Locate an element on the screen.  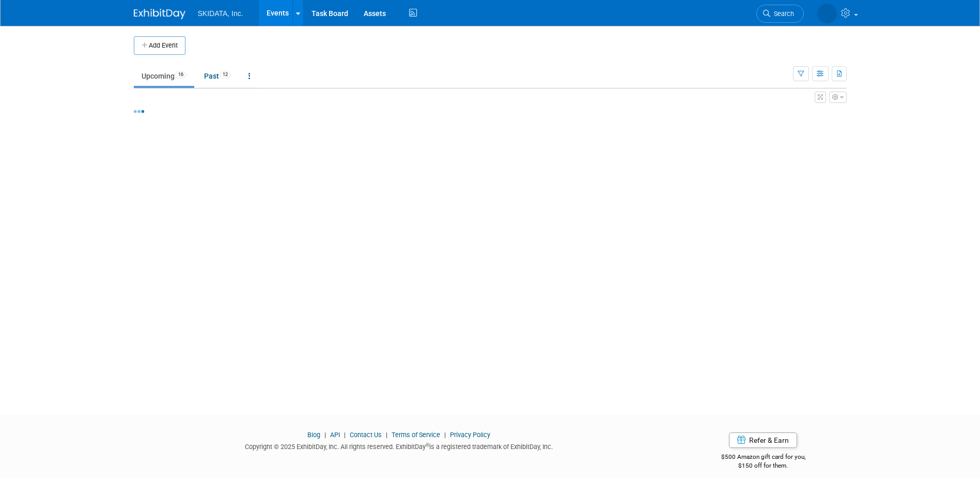
a: Upcoming16 is located at coordinates (164, 76).